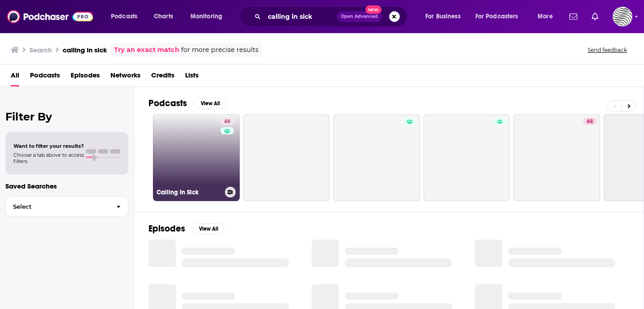 The height and width of the screenshot is (309, 644). I want to click on span: Want to filter your results?, so click(49, 146).